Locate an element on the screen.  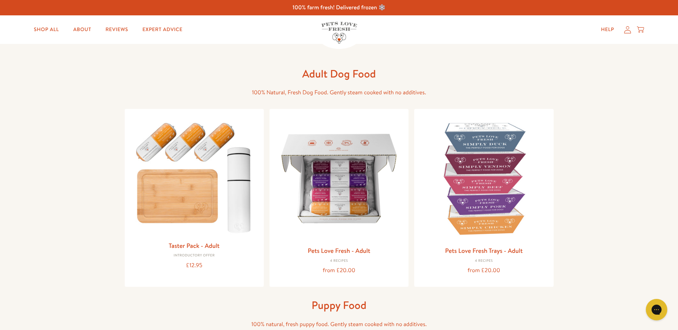
img: Pets Love Fresh is located at coordinates (339, 33).